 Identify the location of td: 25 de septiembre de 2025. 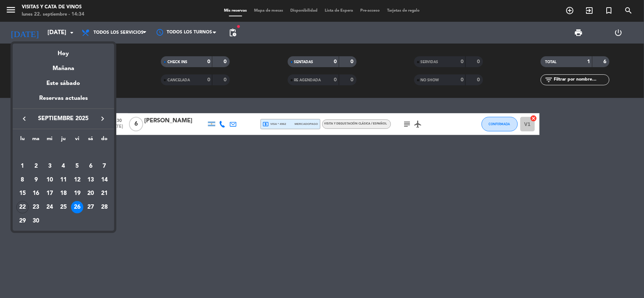
(64, 207).